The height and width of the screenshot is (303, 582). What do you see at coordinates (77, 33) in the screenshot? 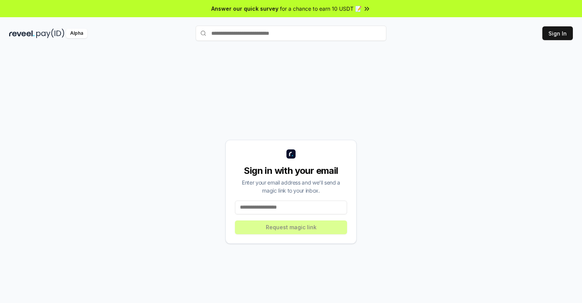
I see `div: Alpha` at bounding box center [77, 33].